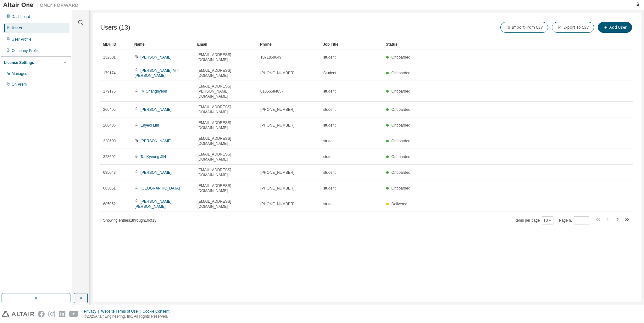 The width and height of the screenshot is (644, 323). I want to click on span: 01055584857, so click(272, 91).